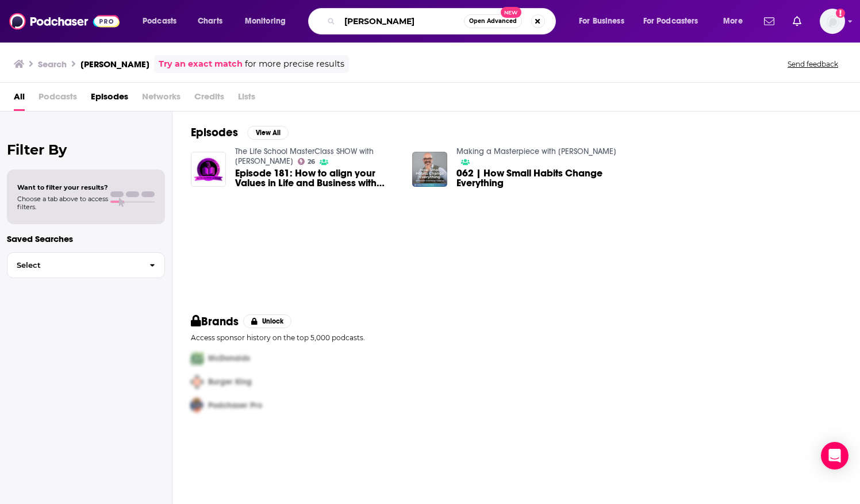 The width and height of the screenshot is (860, 504). I want to click on img: First Pro Logo, so click(197, 358).